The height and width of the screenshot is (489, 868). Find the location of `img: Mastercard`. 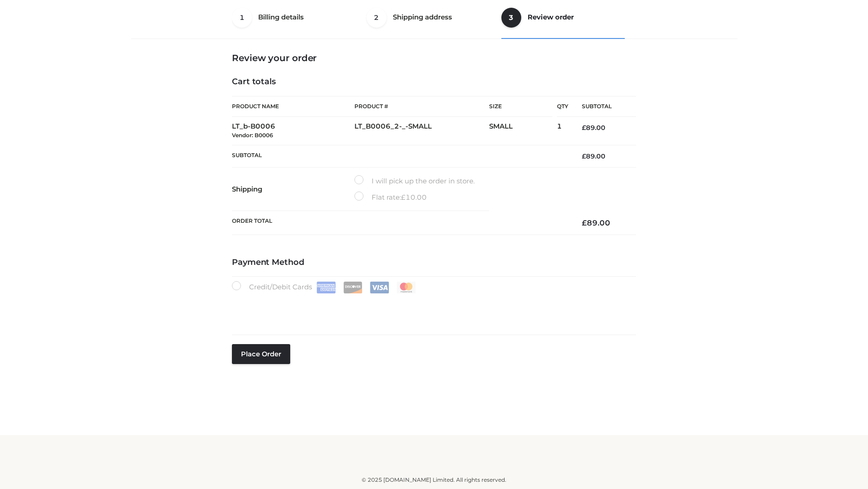

img: Mastercard is located at coordinates (406, 287).